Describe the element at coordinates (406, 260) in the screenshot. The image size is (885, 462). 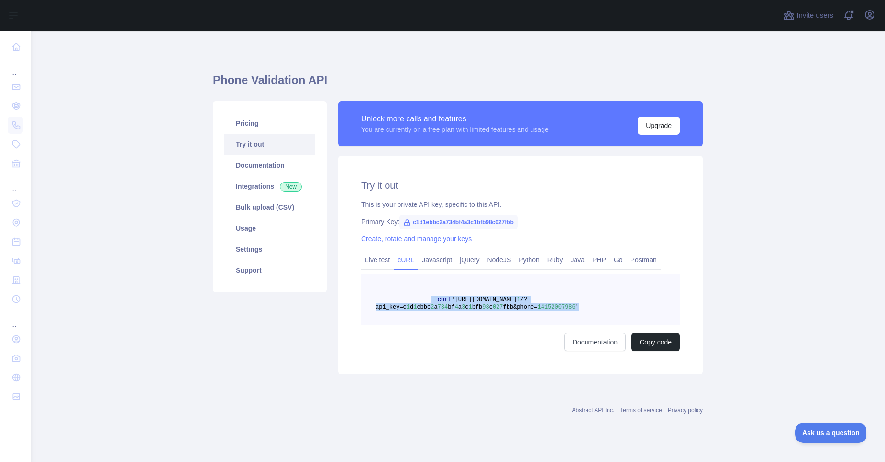
I see `a: cURL` at that location.